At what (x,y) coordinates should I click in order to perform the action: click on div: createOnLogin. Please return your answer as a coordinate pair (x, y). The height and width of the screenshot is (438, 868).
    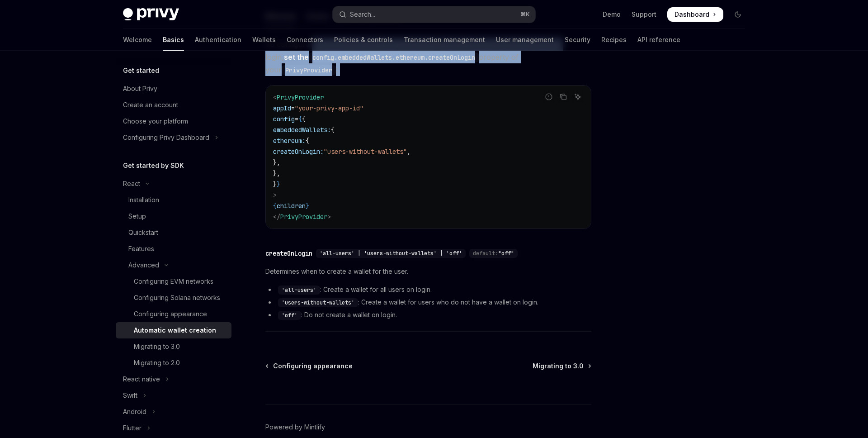
    Looking at the image, I should click on (289, 254).